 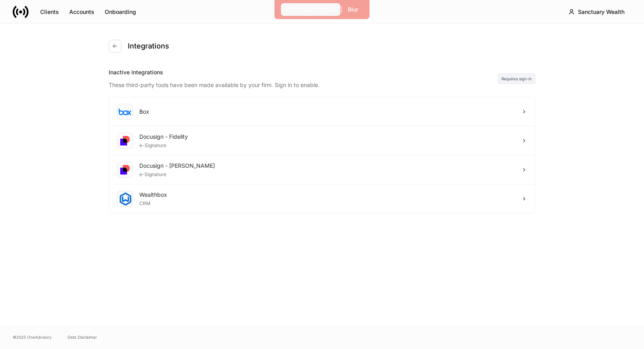 What do you see at coordinates (311, 9) in the screenshot?
I see `div: Exit Impersonation` at bounding box center [311, 9].